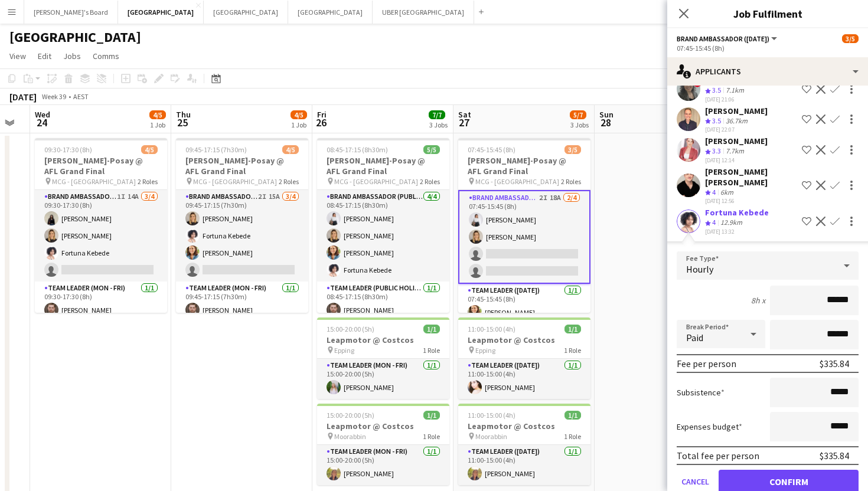  I want to click on div: 15:00-20:00 (5h)1/1Leapmotor @ Costcos Epping1 RoleTeam Leader (Mon - Fri)1/115:00-20:00 (5h)[PER..., so click(383, 358).